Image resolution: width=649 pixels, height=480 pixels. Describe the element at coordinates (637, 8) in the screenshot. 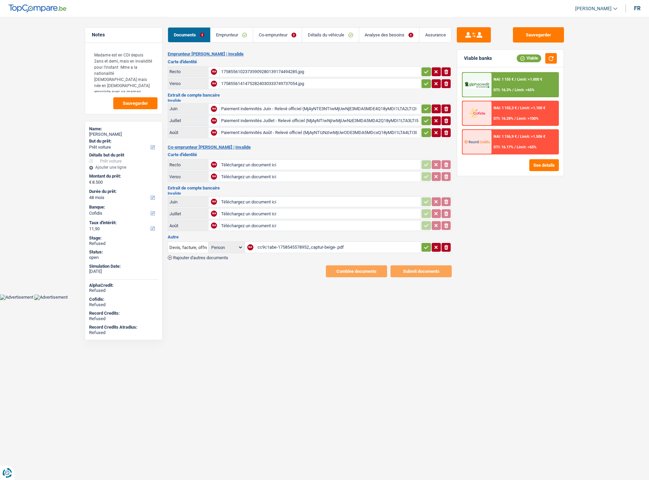

I see `div: fr` at that location.